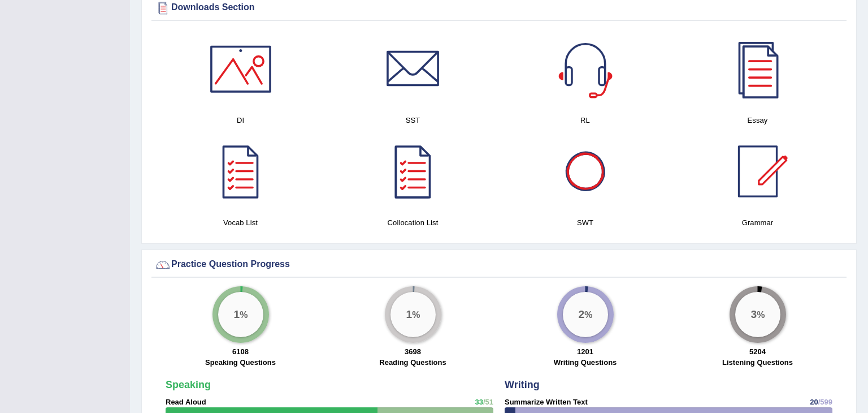 The image size is (868, 413). Describe the element at coordinates (413, 223) in the screenshot. I see `h4: Collocation List` at that location.